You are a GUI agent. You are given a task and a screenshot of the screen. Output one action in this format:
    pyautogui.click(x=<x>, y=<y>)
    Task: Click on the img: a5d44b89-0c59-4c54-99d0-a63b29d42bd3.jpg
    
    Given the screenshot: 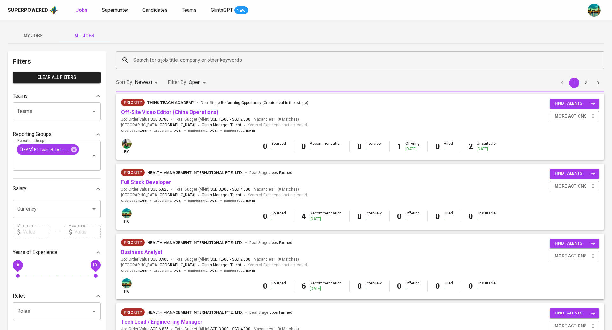 What is the action you would take?
    pyautogui.click(x=594, y=10)
    